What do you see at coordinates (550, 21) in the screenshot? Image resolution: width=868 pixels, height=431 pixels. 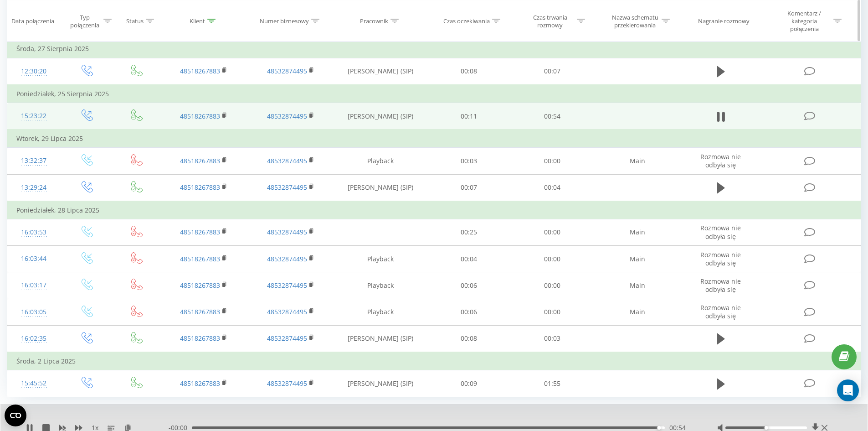 I see `div: Czas trwania rozmowy` at bounding box center [550, 21].